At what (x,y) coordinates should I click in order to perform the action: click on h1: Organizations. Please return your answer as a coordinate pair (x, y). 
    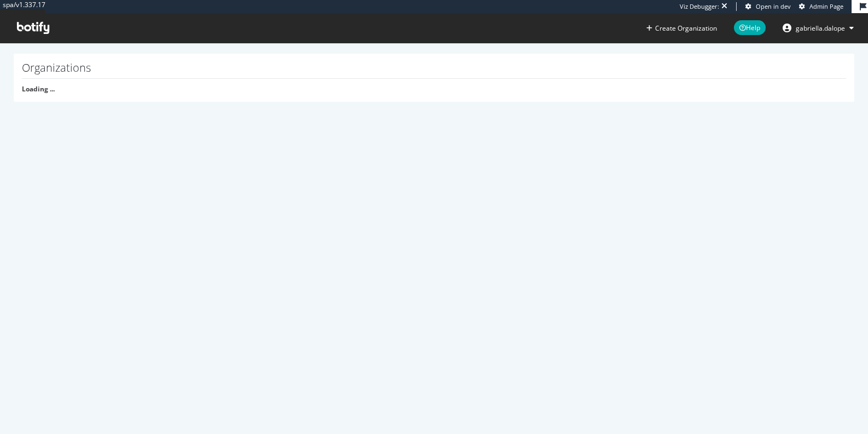
    Looking at the image, I should click on (434, 70).